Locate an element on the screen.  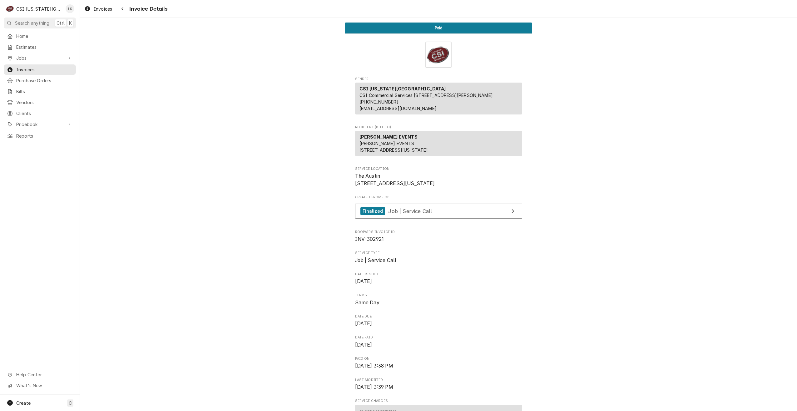
span: Sender is located at coordinates (439, 79).